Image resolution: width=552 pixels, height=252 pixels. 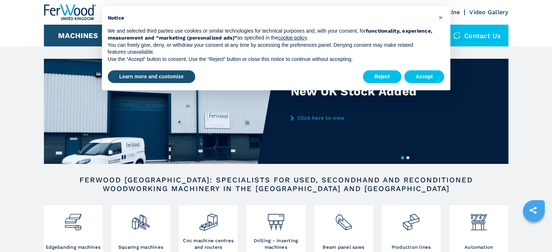 I want to click on a: cookie policy, so click(x=292, y=38).